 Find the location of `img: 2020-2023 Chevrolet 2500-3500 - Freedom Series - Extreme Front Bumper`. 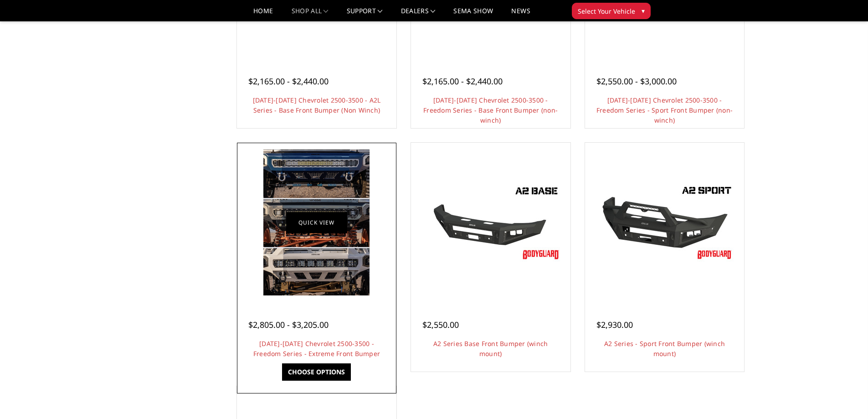

img: 2020-2023 Chevrolet 2500-3500 - Freedom Series - Extreme Front Bumper is located at coordinates (316, 222).